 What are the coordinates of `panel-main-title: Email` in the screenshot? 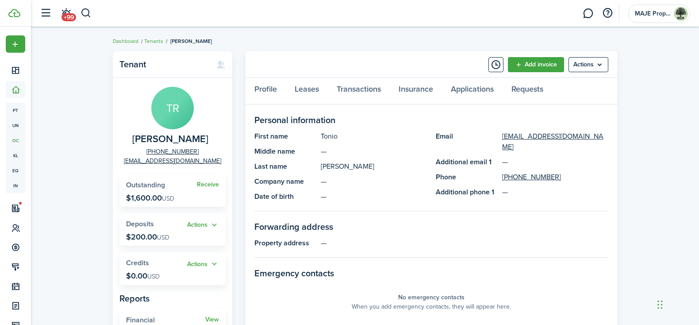 It's located at (467, 142).